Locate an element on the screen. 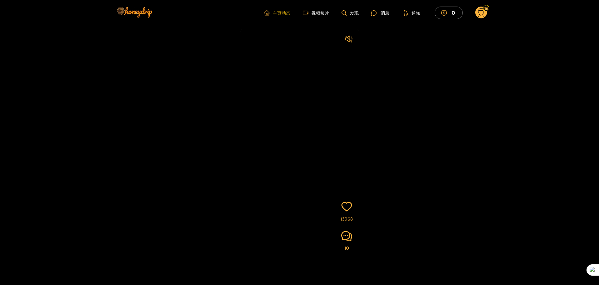 The width and height of the screenshot is (599, 285). font: 主页动态 is located at coordinates (281, 13).